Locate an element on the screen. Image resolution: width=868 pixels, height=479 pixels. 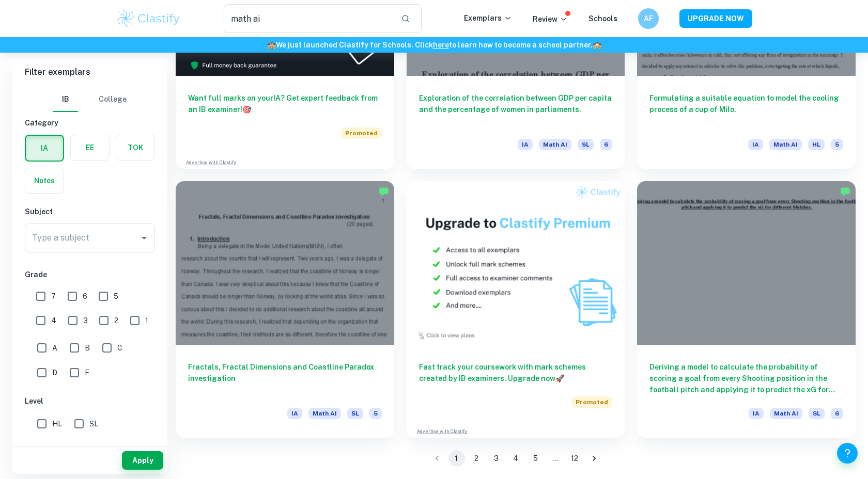
h6: Category is located at coordinates (90, 123).